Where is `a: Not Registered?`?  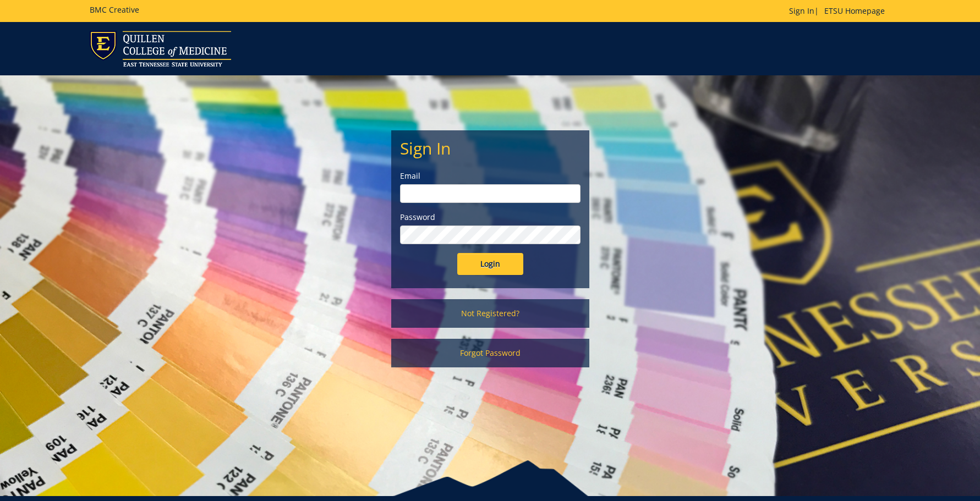 a: Not Registered? is located at coordinates (490, 314).